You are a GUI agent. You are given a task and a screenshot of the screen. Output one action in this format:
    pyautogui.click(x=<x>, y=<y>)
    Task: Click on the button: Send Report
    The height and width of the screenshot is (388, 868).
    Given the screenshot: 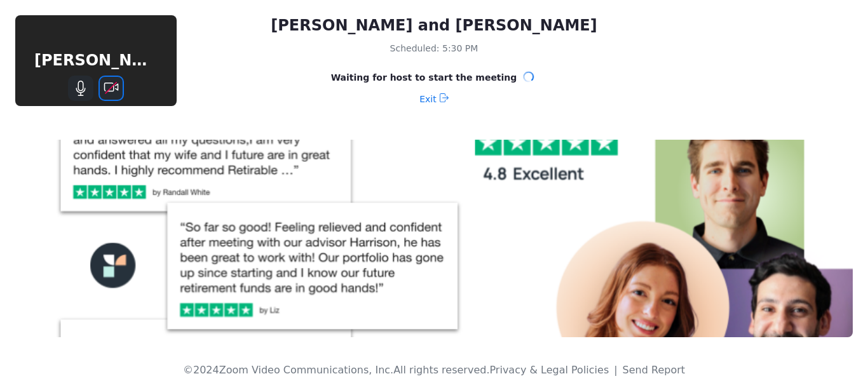 What is the action you would take?
    pyautogui.click(x=654, y=370)
    